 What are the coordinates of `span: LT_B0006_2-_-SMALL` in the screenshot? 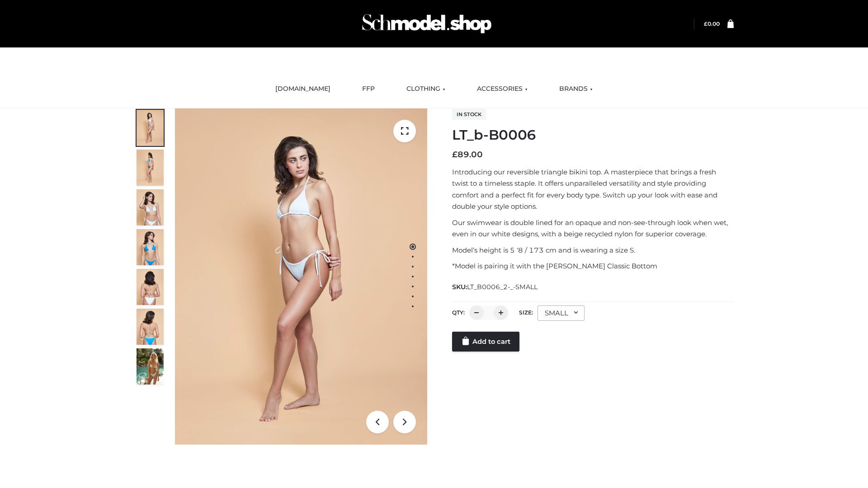 It's located at (502, 287).